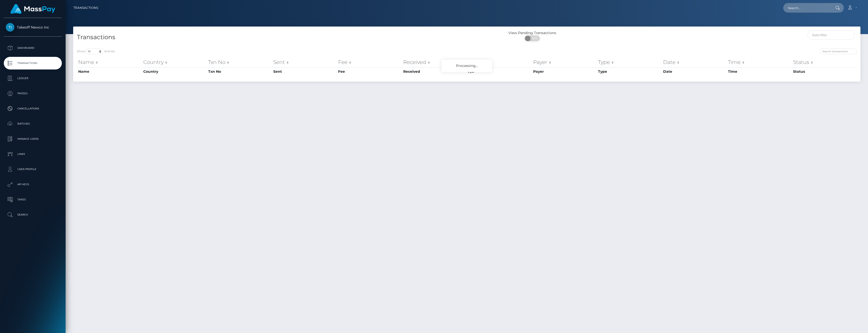  Describe the element at coordinates (33, 154) in the screenshot. I see `p: Links` at that location.